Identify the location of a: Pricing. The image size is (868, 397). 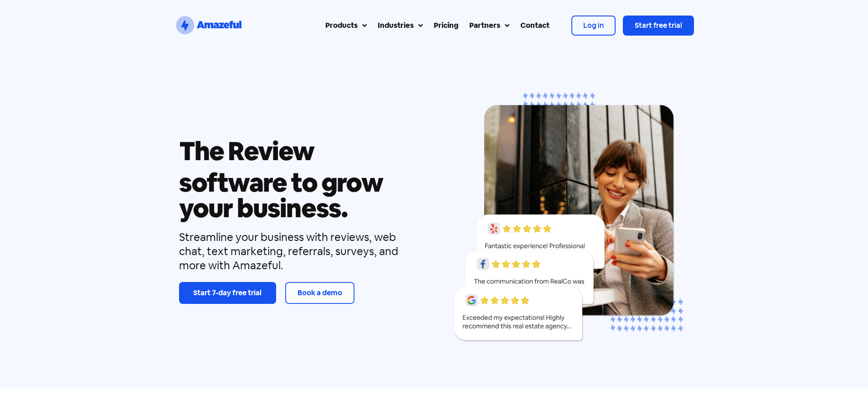
(446, 26).